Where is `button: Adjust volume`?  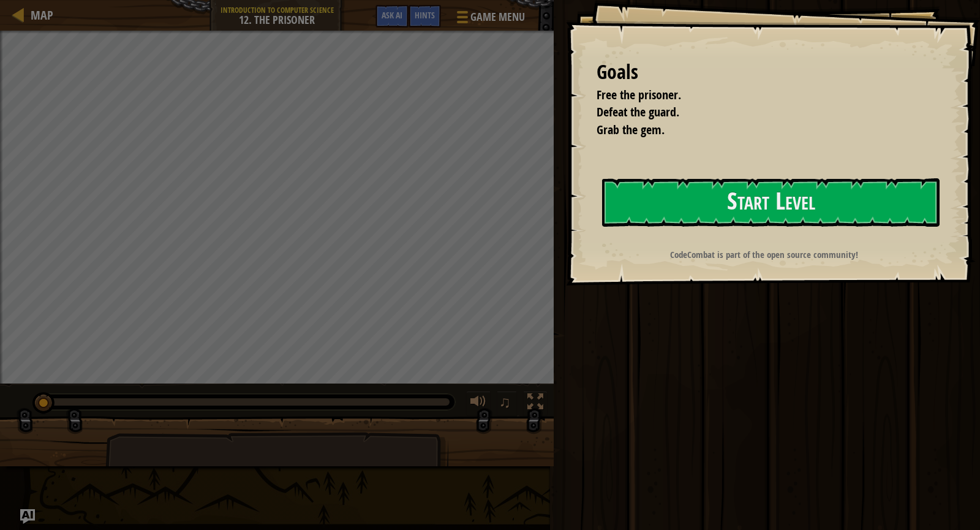
button: Adjust volume is located at coordinates (479, 403).